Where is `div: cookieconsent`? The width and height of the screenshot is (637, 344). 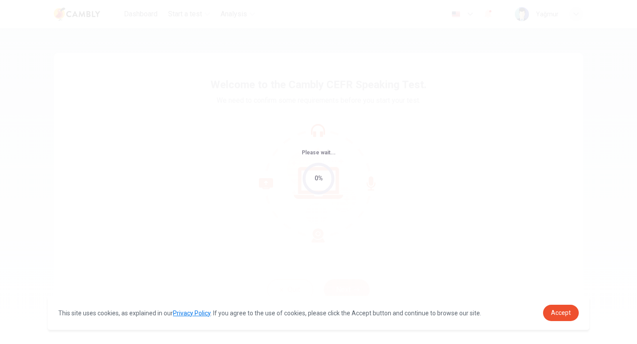
div: cookieconsent is located at coordinates (318, 313).